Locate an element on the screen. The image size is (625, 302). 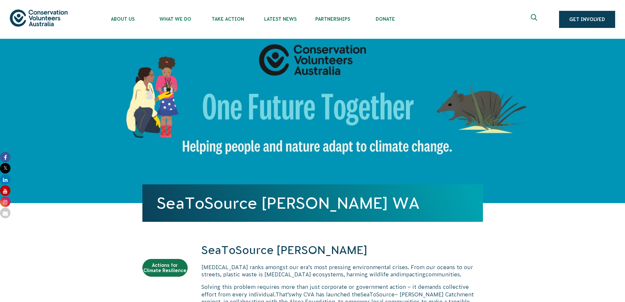
span: About Us is located at coordinates (123, 19).